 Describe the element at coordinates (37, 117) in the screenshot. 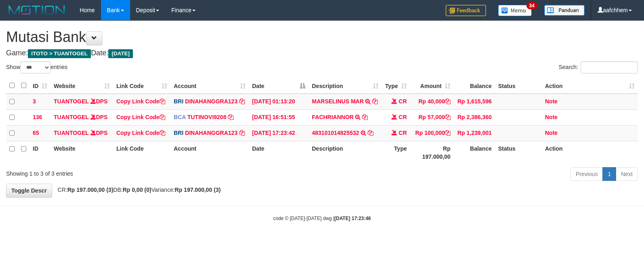

I see `span: 136` at that location.